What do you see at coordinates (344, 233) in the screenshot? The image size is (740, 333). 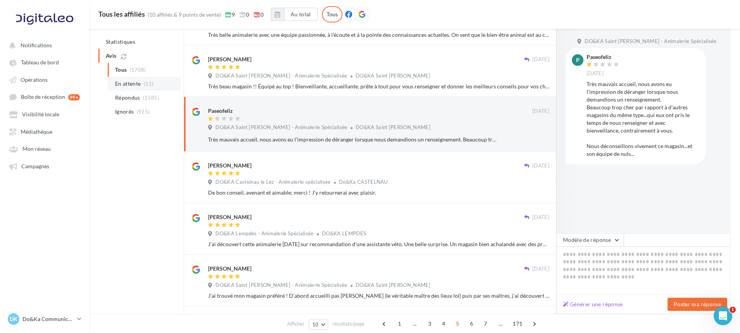 I see `span: DO&KA LEMPDES` at bounding box center [344, 233].